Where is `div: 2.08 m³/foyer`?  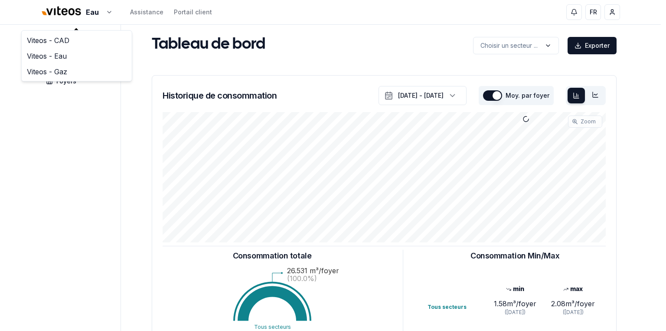 div: 2.08 m³/foyer is located at coordinates (574, 303).